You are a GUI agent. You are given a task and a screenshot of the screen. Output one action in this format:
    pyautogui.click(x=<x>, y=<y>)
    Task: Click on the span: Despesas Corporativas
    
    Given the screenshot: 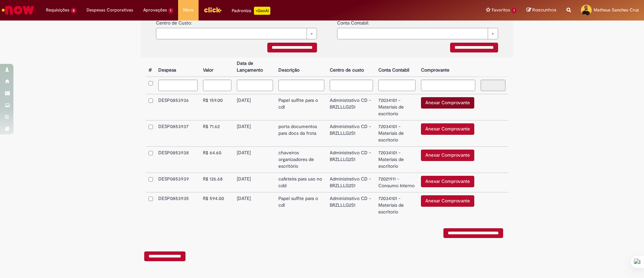 What is the action you would take?
    pyautogui.click(x=110, y=10)
    